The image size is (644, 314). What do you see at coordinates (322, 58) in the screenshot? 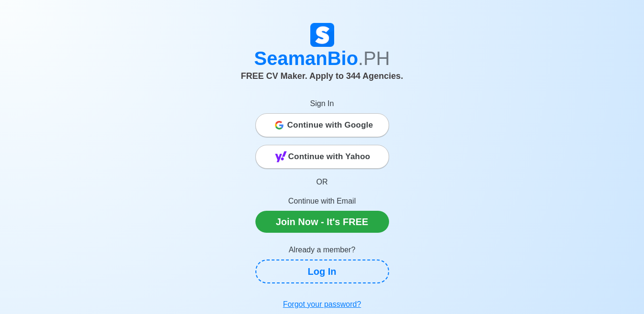
I see `h1: SeamanBio` at bounding box center [322, 58].